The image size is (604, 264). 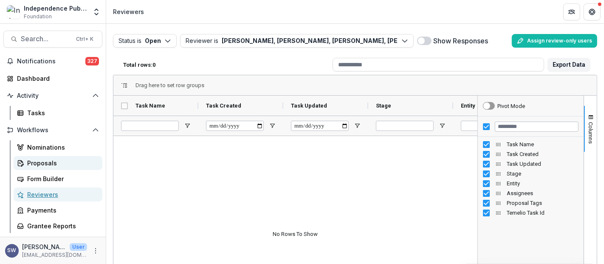 I want to click on button: Partners, so click(x=571, y=12).